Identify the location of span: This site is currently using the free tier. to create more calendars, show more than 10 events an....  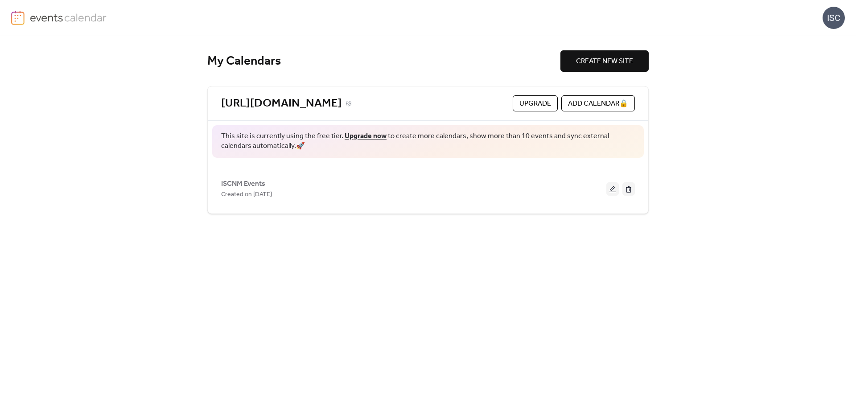
(428, 141).